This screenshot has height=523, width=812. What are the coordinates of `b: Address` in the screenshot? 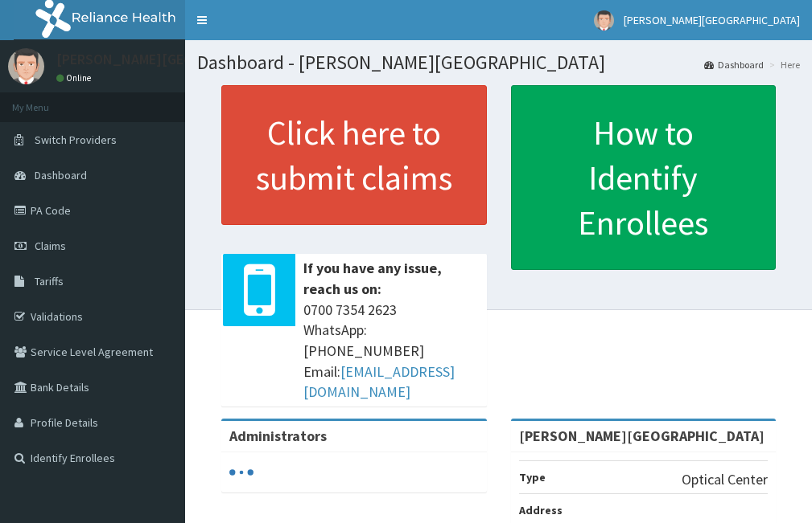 It's located at (541, 511).